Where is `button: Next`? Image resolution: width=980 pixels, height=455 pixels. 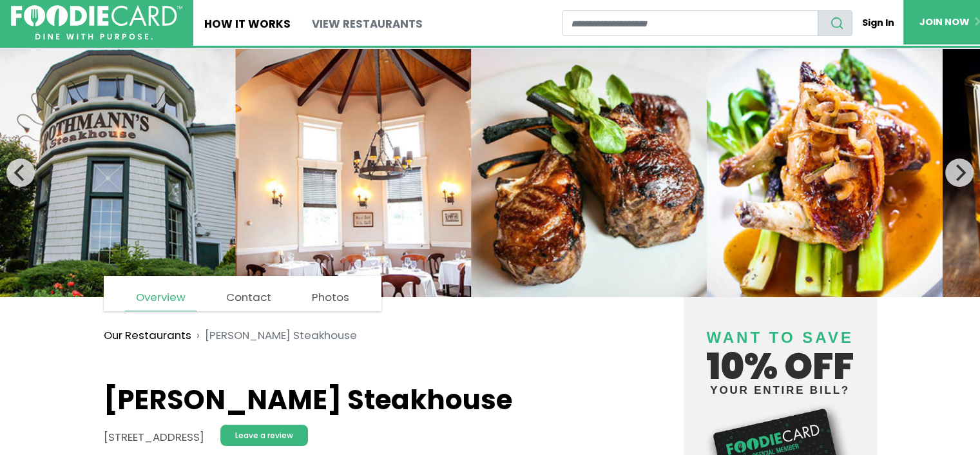 button: Next is located at coordinates (960, 172).